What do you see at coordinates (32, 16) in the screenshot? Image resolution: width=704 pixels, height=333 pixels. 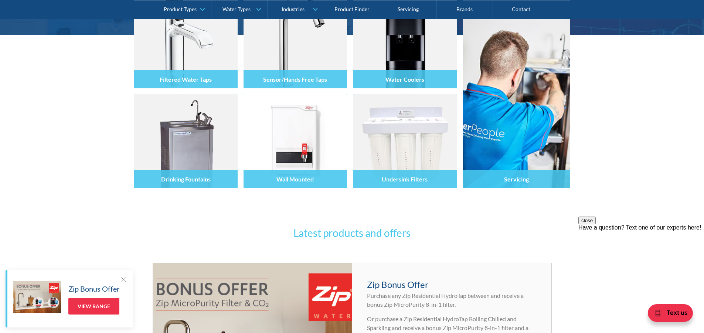 I see `span: Text us` at bounding box center [32, 16].